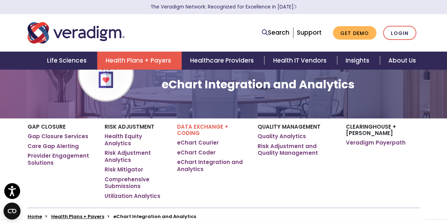 Image resolution: width=447 pixels, height=223 pixels. I want to click on a: Veradigm Payerpath, so click(375, 143).